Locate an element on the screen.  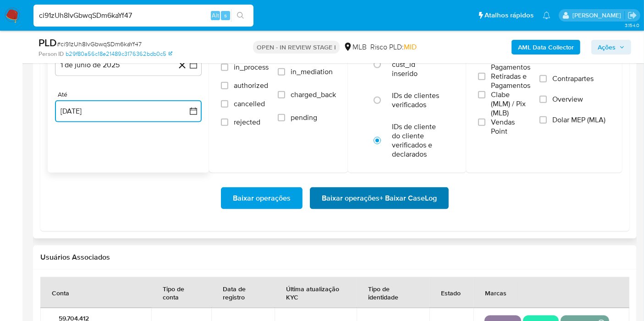
p: leticia.merlin@mercadolivre.com is located at coordinates (598, 15).